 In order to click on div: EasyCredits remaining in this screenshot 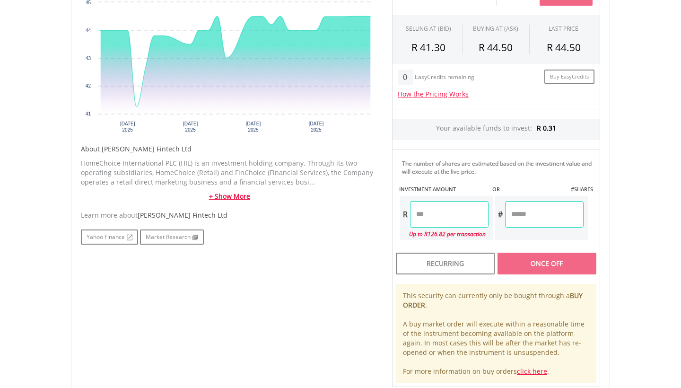, I will do `click(444, 78)`.